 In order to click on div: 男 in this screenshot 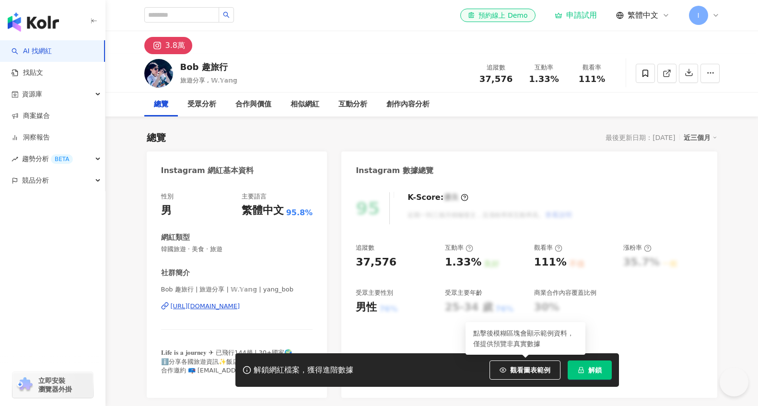, I will do `click(166, 210)`.